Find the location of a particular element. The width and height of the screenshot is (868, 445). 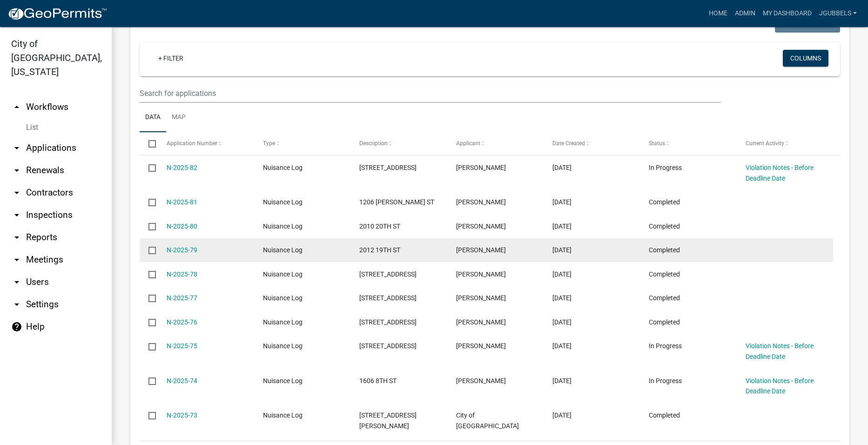

span: 2102 WILLOW ST is located at coordinates (388, 322).